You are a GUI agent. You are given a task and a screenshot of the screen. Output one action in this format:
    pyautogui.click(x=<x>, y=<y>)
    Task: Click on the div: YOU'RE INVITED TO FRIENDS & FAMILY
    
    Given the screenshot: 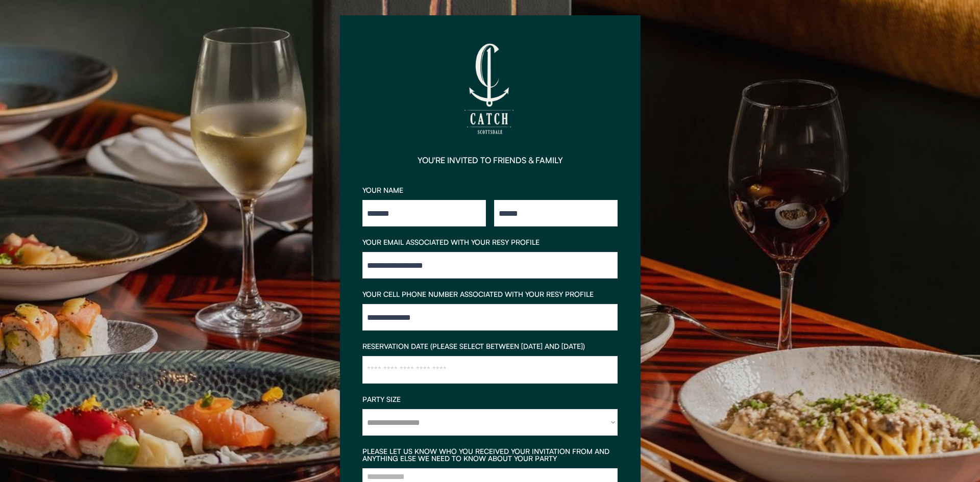 What is the action you would take?
    pyautogui.click(x=490, y=160)
    